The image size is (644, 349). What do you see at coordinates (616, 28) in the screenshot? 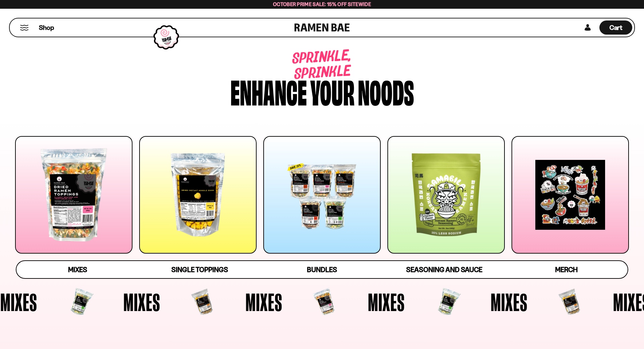
I see `span: Cart` at bounding box center [616, 28].